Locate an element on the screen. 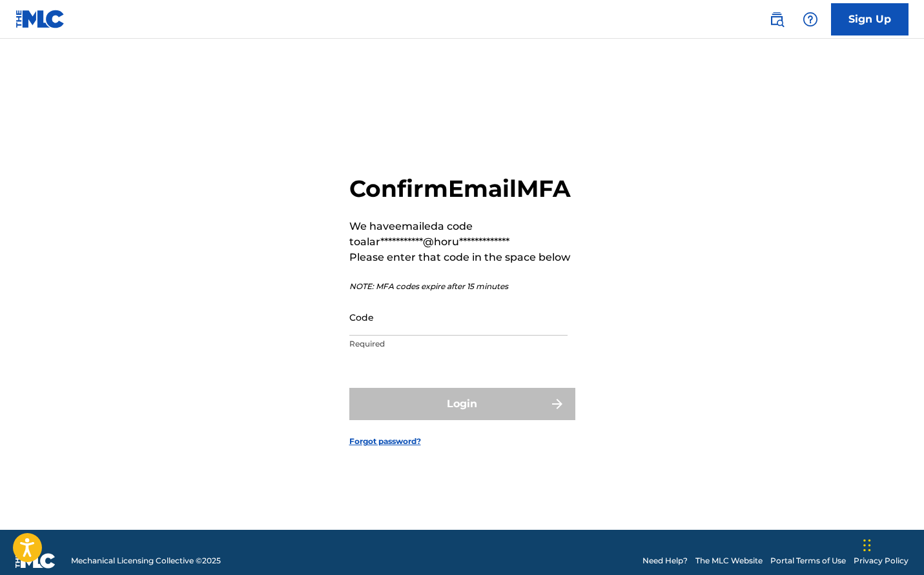  img: MLC Logo is located at coordinates (40, 19).